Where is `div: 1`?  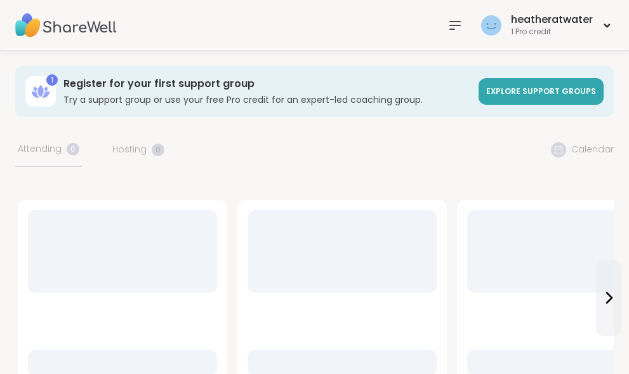 div: 1 is located at coordinates (52, 80).